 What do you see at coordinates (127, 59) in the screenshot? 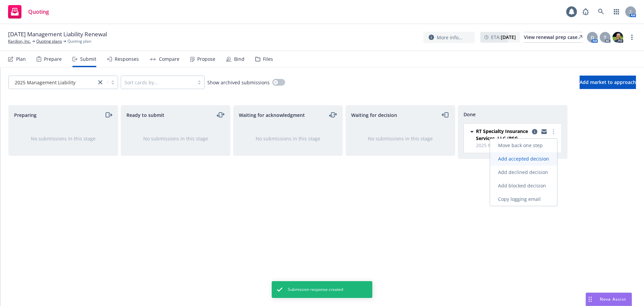
I see `div: Responses` at bounding box center [127, 59].